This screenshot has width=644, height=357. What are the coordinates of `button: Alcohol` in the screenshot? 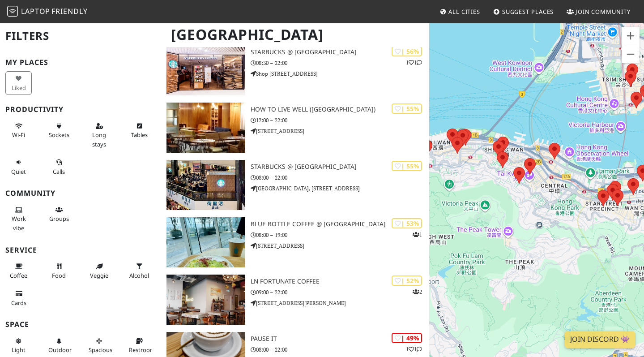 It's located at (139, 271).